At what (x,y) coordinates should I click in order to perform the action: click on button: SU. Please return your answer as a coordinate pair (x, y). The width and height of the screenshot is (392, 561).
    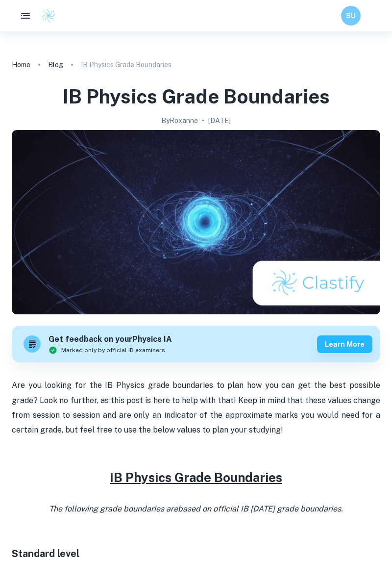
    Looking at the image, I should click on (351, 16).